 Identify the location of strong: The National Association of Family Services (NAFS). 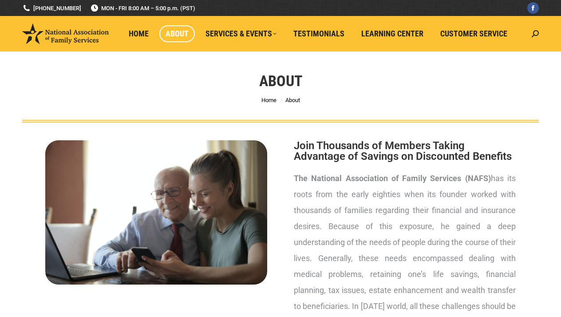
(392, 178).